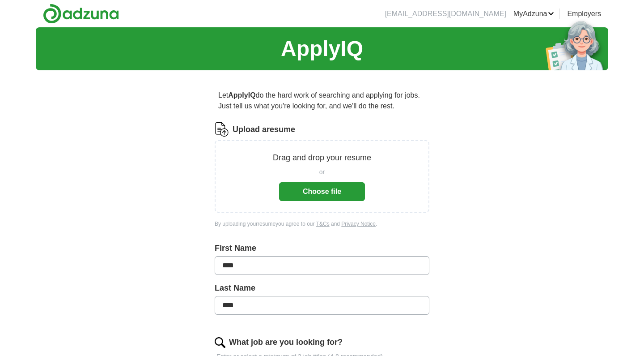 The image size is (644, 356). Describe the element at coordinates (322, 288) in the screenshot. I see `label: Last Name` at that location.